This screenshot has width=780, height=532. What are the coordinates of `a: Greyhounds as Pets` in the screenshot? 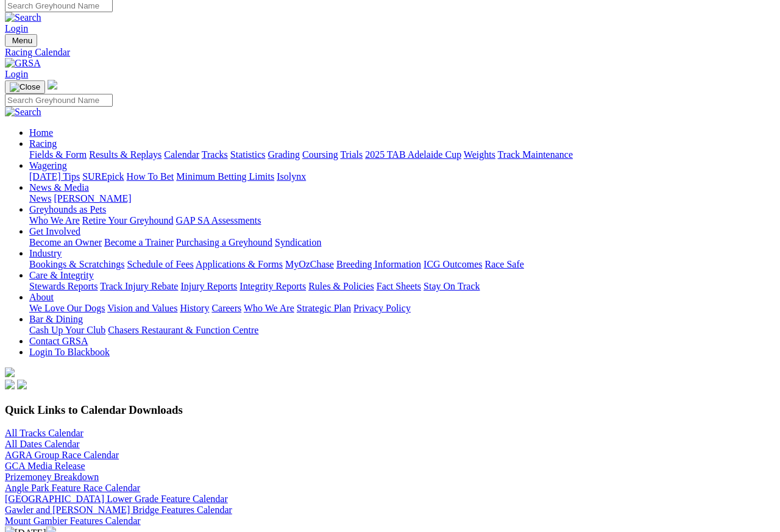 It's located at (68, 209).